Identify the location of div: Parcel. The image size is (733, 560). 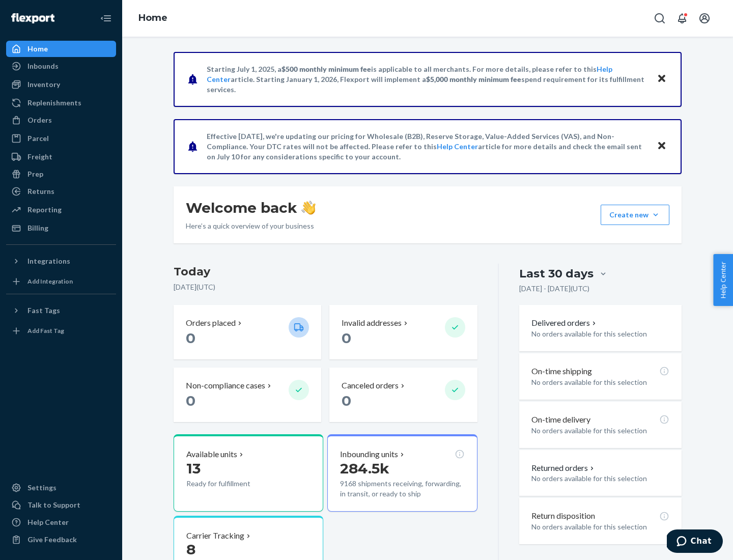
(38, 138).